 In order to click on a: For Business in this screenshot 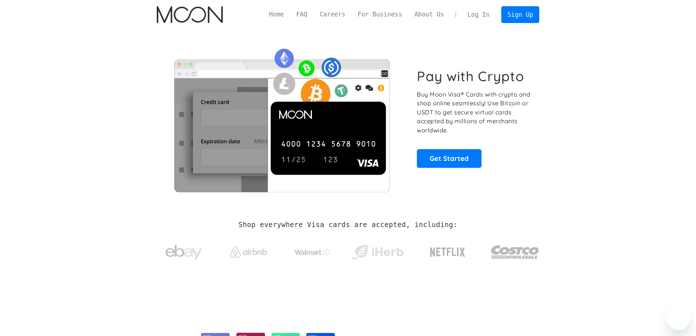, I will do `click(380, 14)`.